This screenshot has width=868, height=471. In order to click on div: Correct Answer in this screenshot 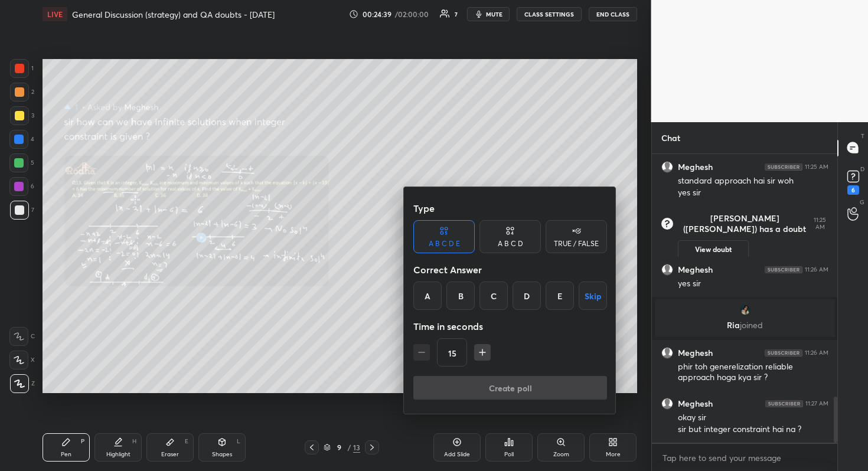, I will do `click(510, 270)`.